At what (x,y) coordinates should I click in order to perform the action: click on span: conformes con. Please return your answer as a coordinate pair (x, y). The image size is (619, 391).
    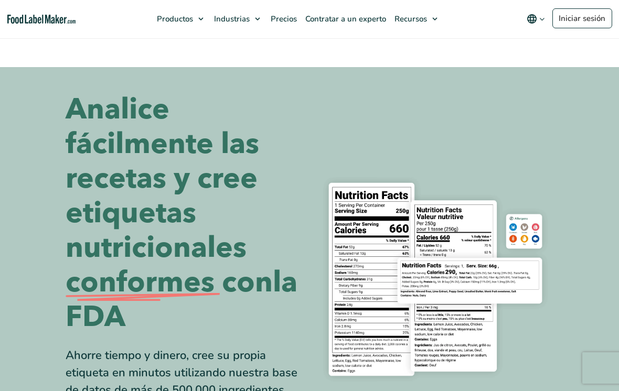
    Looking at the image, I should click on (169, 283).